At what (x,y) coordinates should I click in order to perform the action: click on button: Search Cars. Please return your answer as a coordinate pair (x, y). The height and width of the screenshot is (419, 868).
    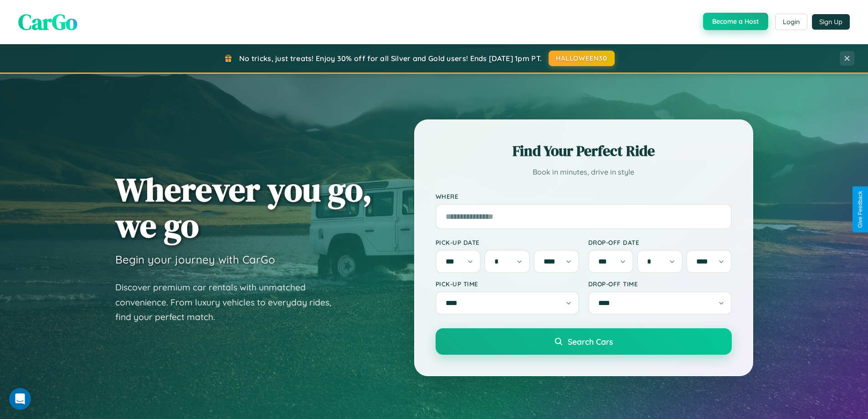
    Looking at the image, I should click on (583, 341).